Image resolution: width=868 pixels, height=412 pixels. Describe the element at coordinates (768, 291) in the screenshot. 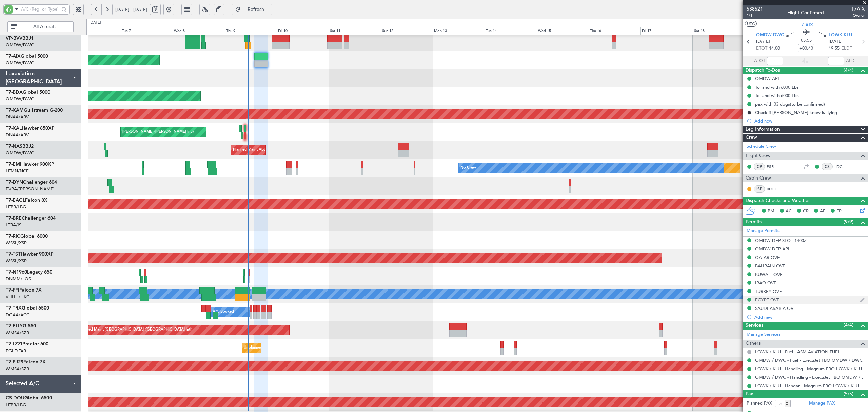

I see `div: TURKEY OVF` at that location.